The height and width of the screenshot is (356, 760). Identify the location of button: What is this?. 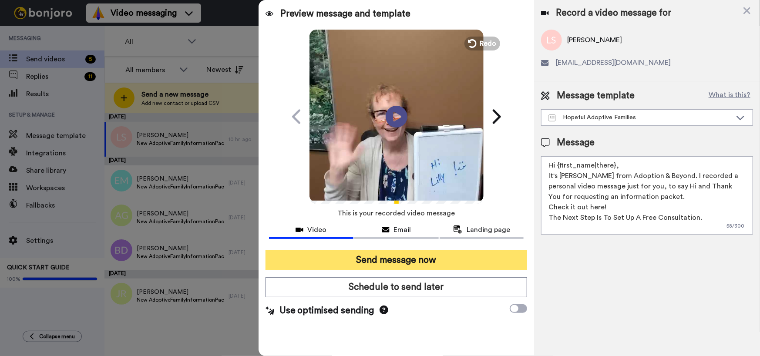
(729, 96).